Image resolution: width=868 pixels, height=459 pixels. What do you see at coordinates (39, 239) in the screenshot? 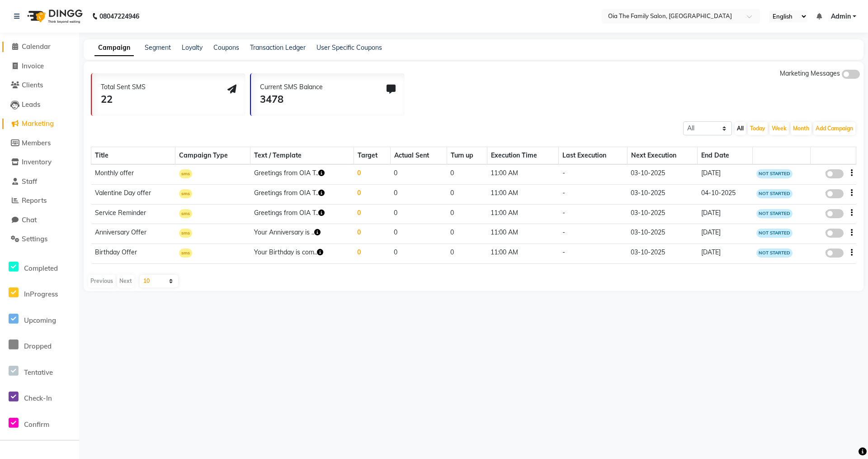
I see `a: Settings` at bounding box center [39, 239].